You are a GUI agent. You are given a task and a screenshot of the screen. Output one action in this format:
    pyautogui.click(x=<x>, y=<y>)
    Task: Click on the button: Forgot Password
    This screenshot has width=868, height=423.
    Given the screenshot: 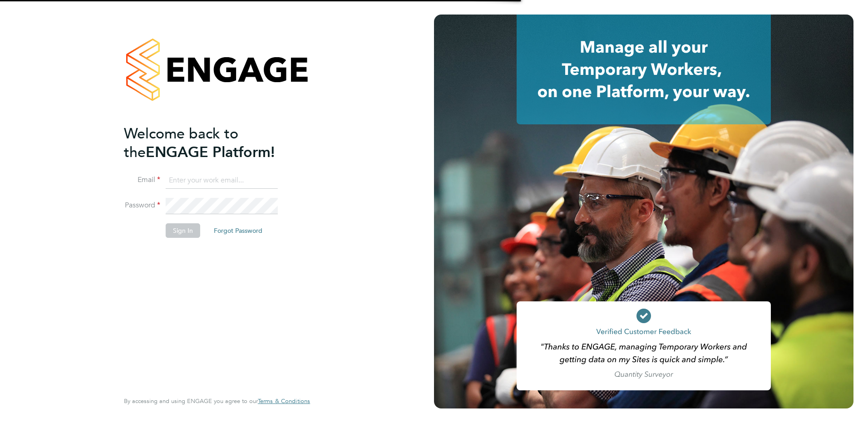 What is the action you would take?
    pyautogui.click(x=238, y=230)
    